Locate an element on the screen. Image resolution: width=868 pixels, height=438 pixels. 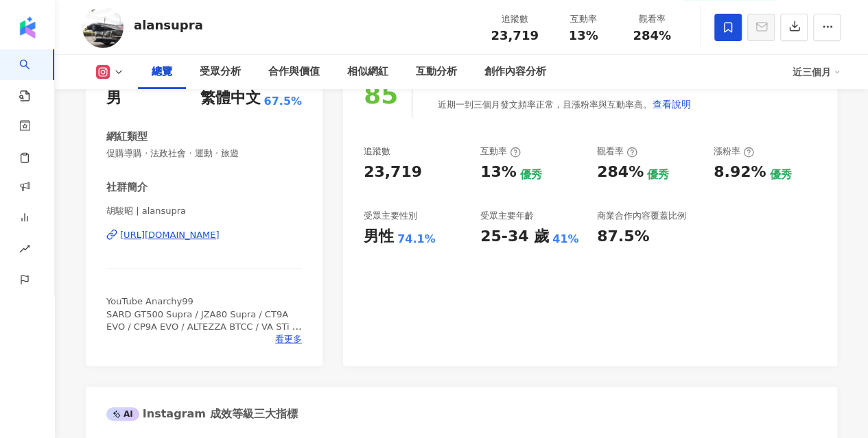
img: KOL Avatar is located at coordinates (103, 28).